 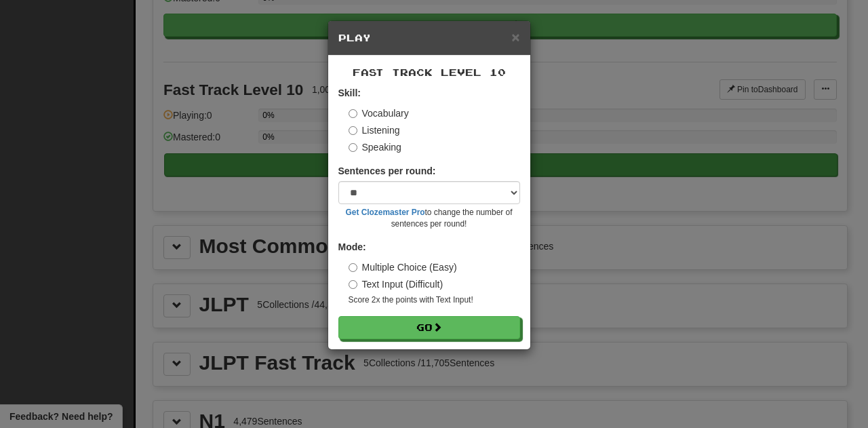 What do you see at coordinates (378, 113) in the screenshot?
I see `label: Vocabulary` at bounding box center [378, 113].